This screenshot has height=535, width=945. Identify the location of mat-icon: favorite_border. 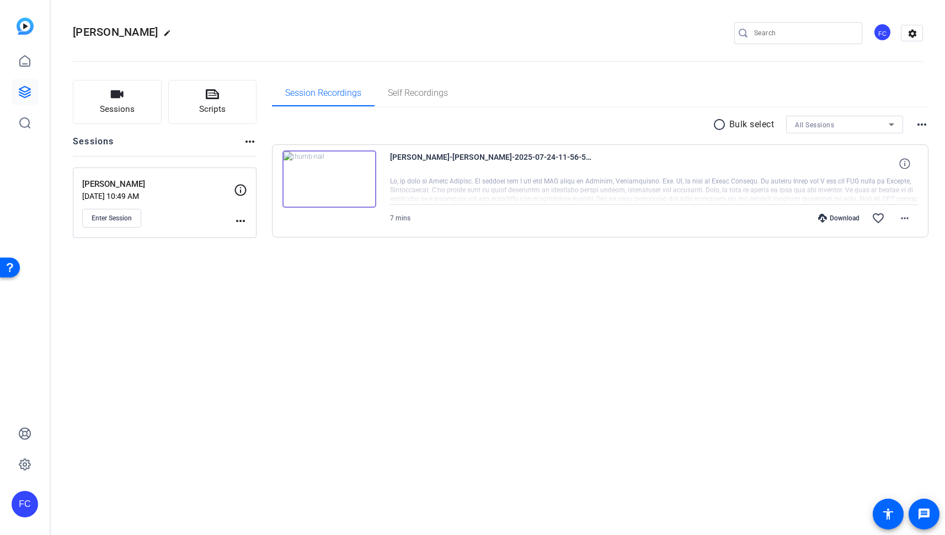
(878, 218).